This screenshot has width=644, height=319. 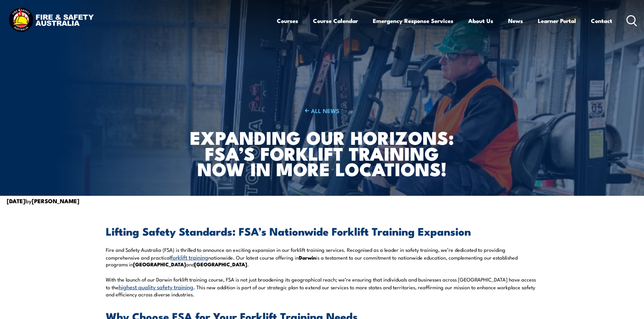 What do you see at coordinates (335, 21) in the screenshot?
I see `a: Course Calendar` at bounding box center [335, 21].